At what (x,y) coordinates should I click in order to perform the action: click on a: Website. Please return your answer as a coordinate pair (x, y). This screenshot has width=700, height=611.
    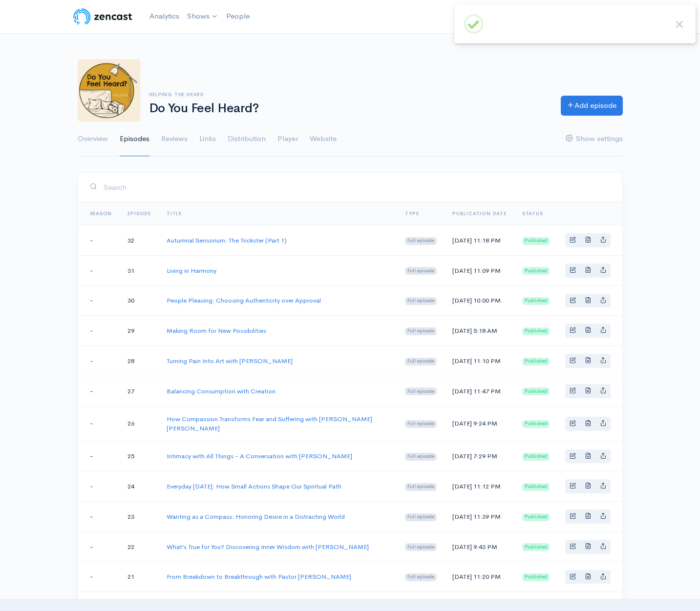
    Looking at the image, I should click on (323, 140).